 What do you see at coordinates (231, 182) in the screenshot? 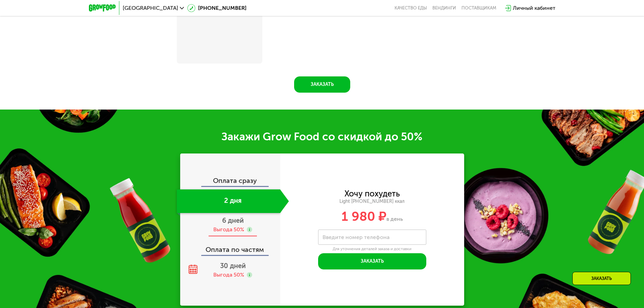
I see `div: Оплата сразу` at bounding box center [231, 182].